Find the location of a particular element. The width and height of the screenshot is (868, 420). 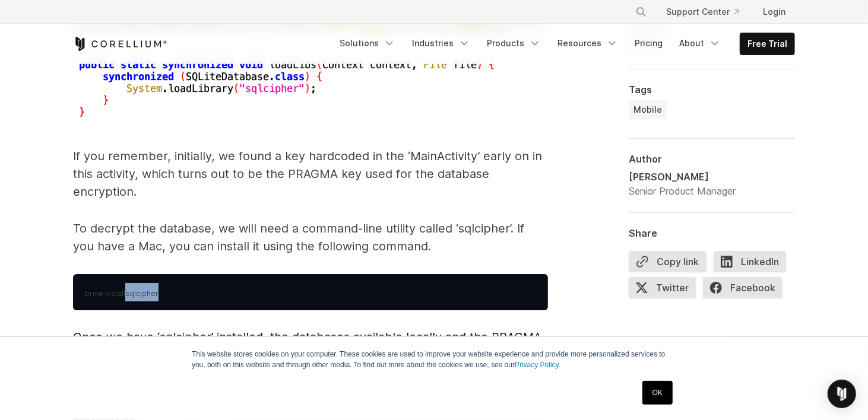

a: Facebook is located at coordinates (746, 290).